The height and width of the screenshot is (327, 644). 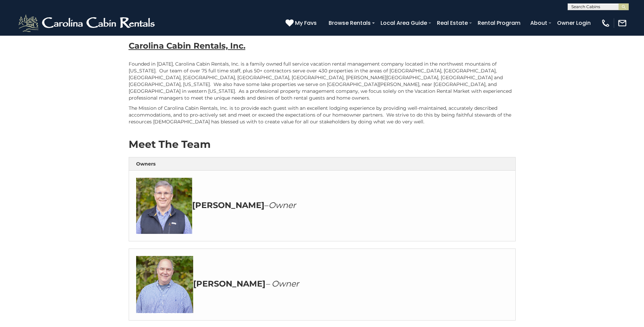 I want to click on a: Browse Rentals, so click(x=350, y=23).